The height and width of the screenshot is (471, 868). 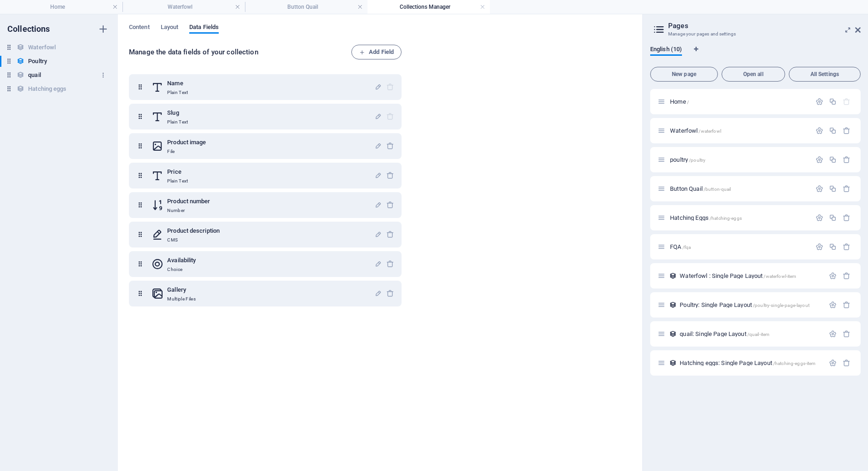 What do you see at coordinates (687, 247) in the screenshot?
I see `span: /fqa` at bounding box center [687, 247].